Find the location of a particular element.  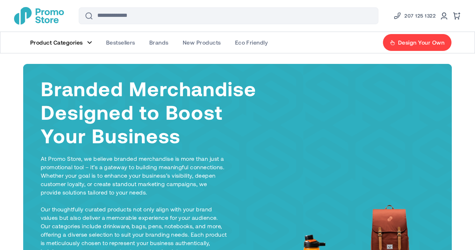

a: Bestsellers is located at coordinates (121, 43).